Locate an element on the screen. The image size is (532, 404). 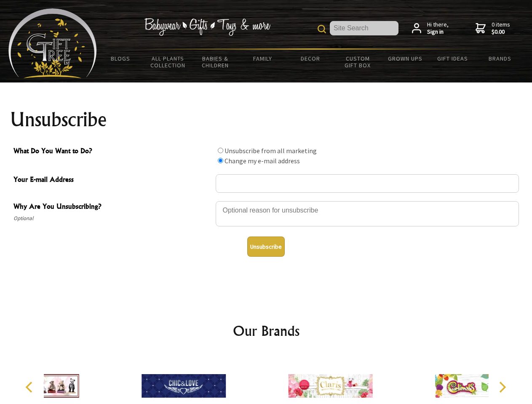
img: Babyware - Gifts - Toys and more... is located at coordinates (52, 43).